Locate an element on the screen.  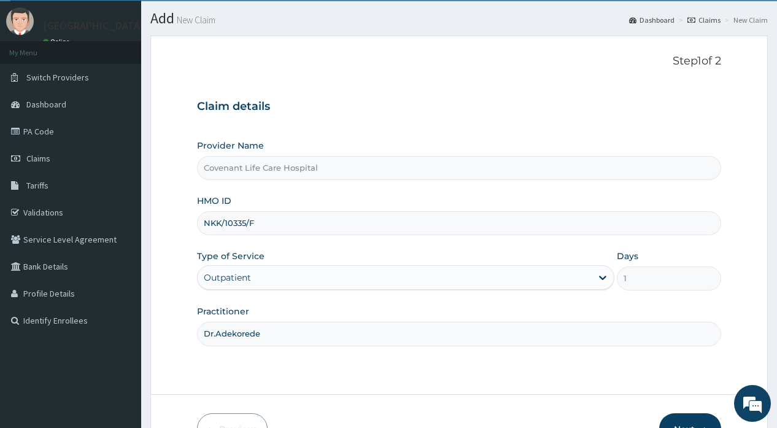
li: New Claim is located at coordinates (745, 20).